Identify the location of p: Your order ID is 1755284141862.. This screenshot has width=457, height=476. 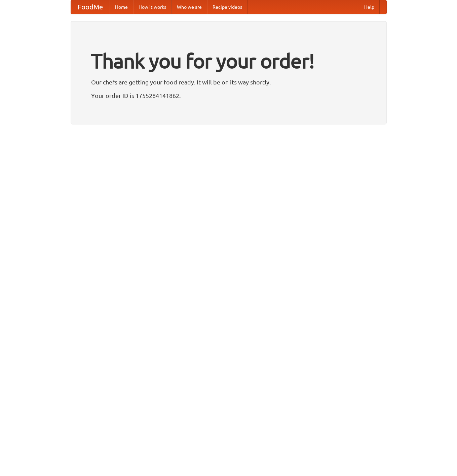
(229, 95).